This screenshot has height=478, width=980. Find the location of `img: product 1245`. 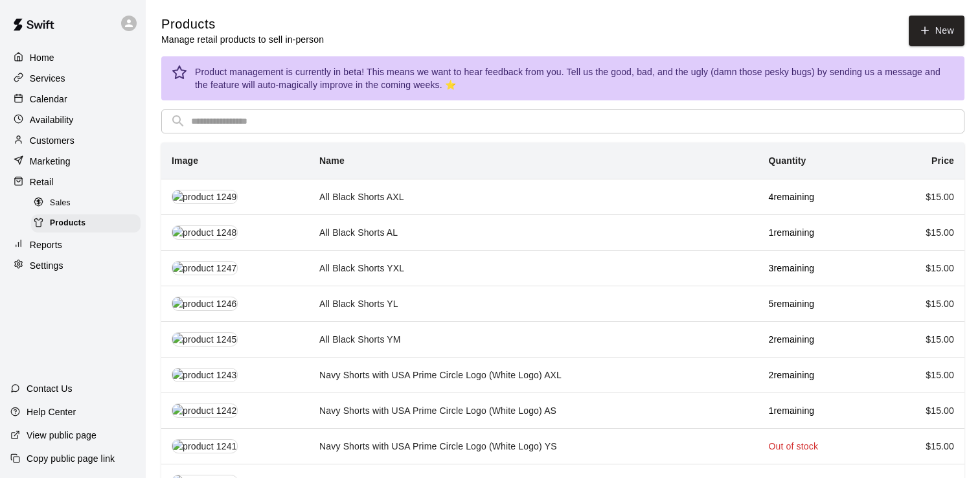

img: product 1245 is located at coordinates (204, 339).